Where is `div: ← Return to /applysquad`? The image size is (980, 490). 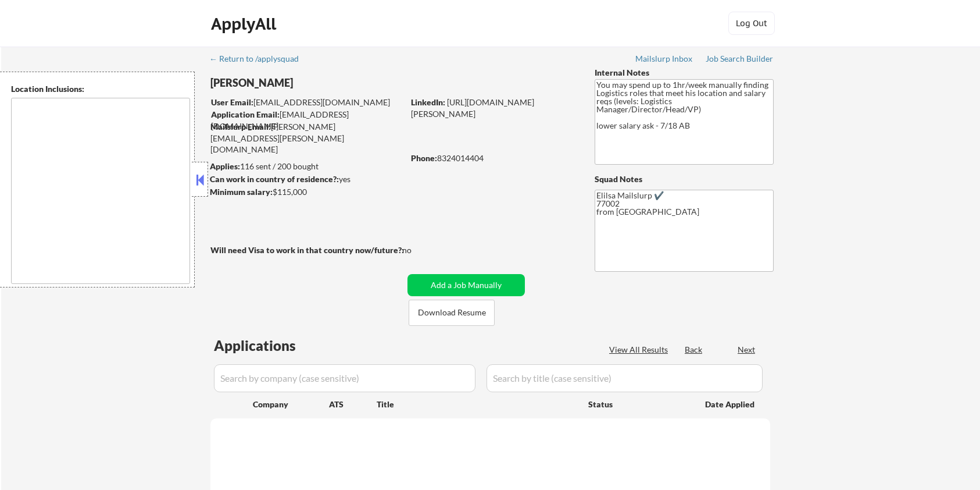
div: ← Return to /applysquad is located at coordinates (259, 59).